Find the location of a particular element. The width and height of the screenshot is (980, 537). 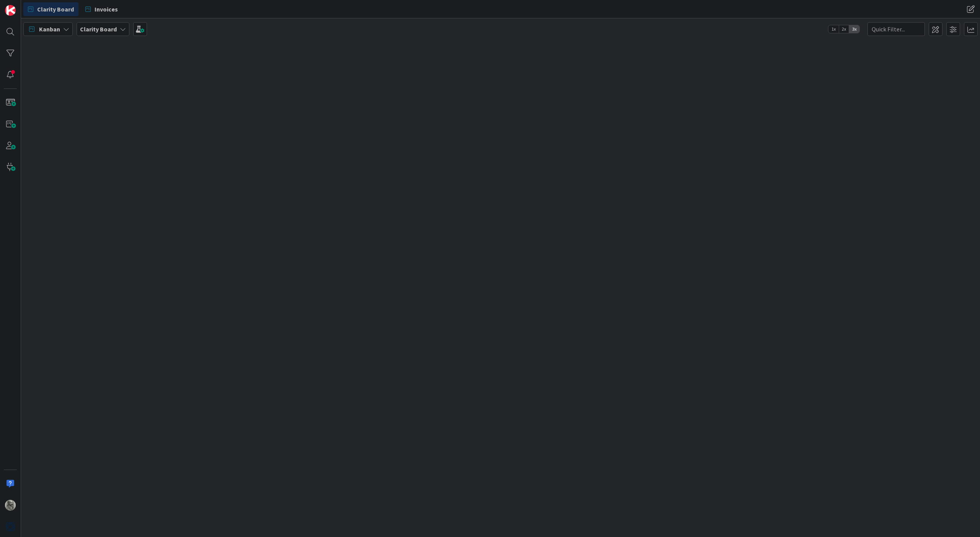

b: Clarity Board is located at coordinates (99, 29).